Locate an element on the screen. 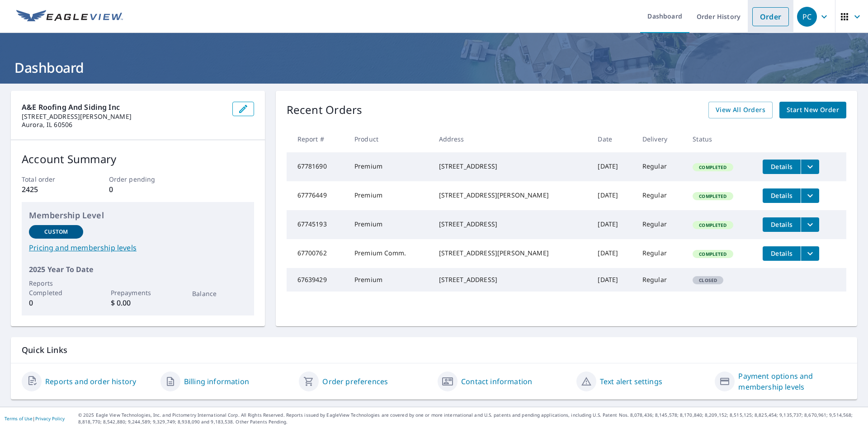 The height and width of the screenshot is (428, 868). button: detailsBtn-67745193 is located at coordinates (782, 225).